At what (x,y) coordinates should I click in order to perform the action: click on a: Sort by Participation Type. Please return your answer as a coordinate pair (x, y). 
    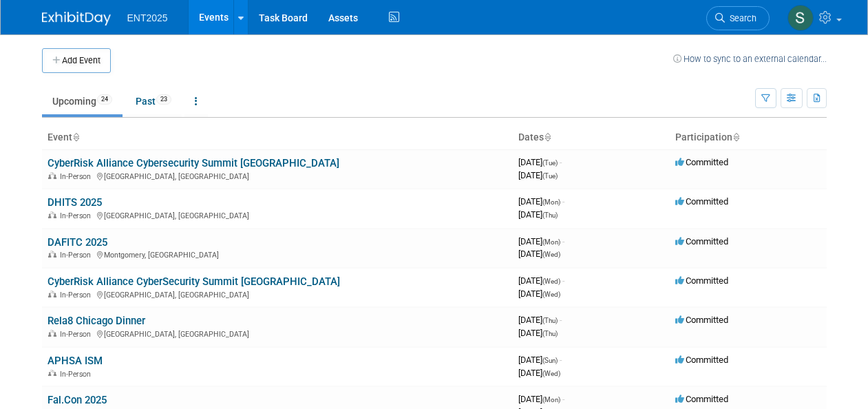
    Looking at the image, I should click on (736, 137).